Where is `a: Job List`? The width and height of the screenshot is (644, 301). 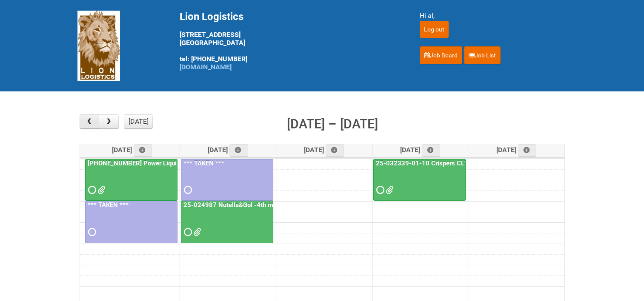
a: Job List is located at coordinates (482, 55).